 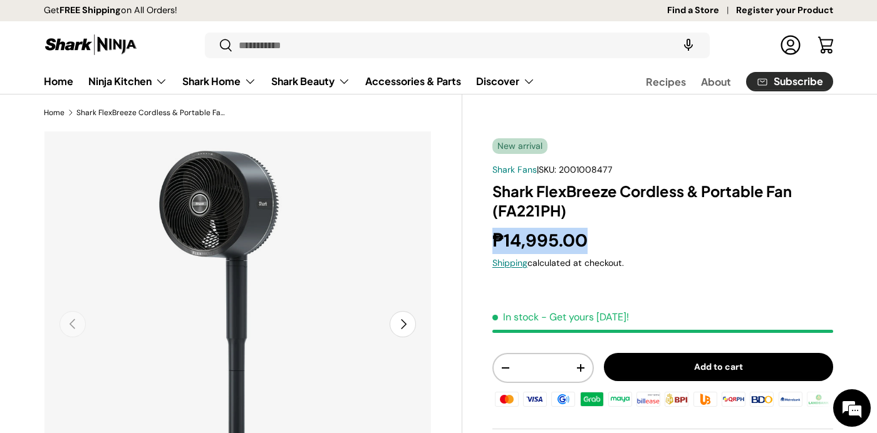 What do you see at coordinates (724, 81) in the screenshot?
I see `nav: Secondary` at bounding box center [724, 81].